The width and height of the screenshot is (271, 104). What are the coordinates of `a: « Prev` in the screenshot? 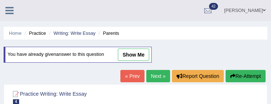 It's located at (132, 76).